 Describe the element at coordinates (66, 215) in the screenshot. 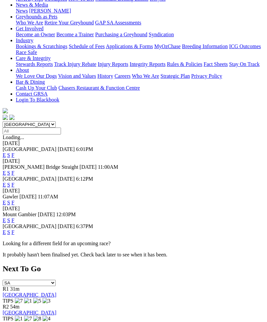

I see `span: 12:03PM` at that location.